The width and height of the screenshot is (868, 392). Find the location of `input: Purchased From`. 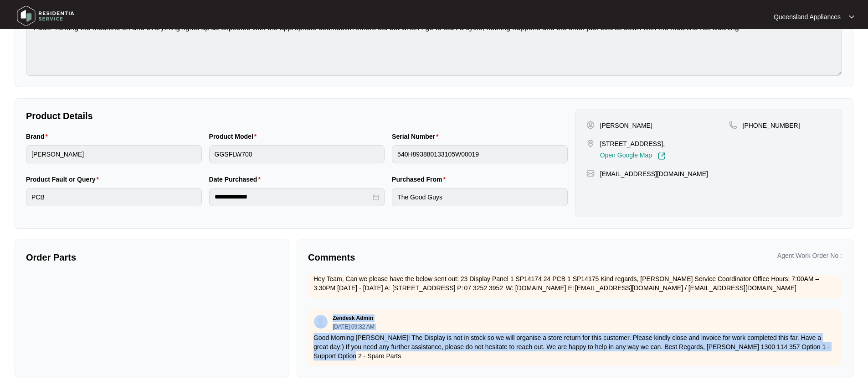

input: Purchased From is located at coordinates (480, 197).